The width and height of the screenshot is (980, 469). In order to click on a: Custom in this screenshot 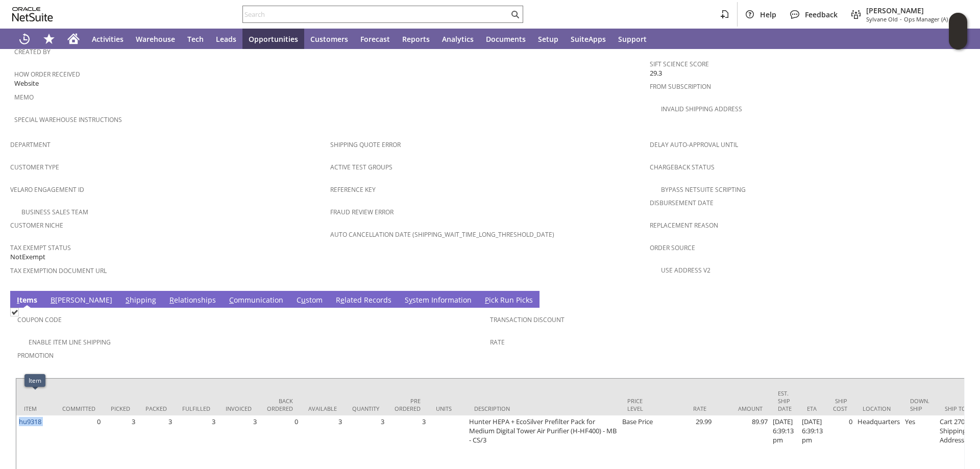, I will do `click(309, 300)`.